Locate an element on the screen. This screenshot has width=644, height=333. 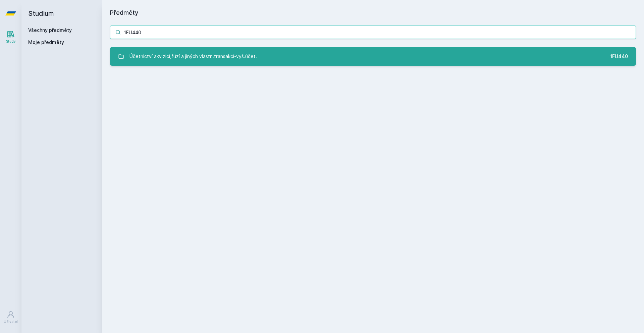
a: Všechny předměty is located at coordinates (50, 30).